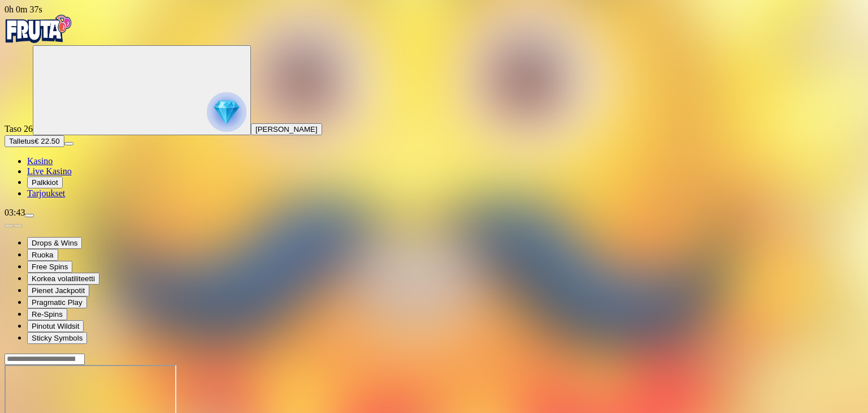 This screenshot has width=868, height=413. What do you see at coordinates (14, 212) in the screenshot?
I see `span: 03:43` at bounding box center [14, 212].